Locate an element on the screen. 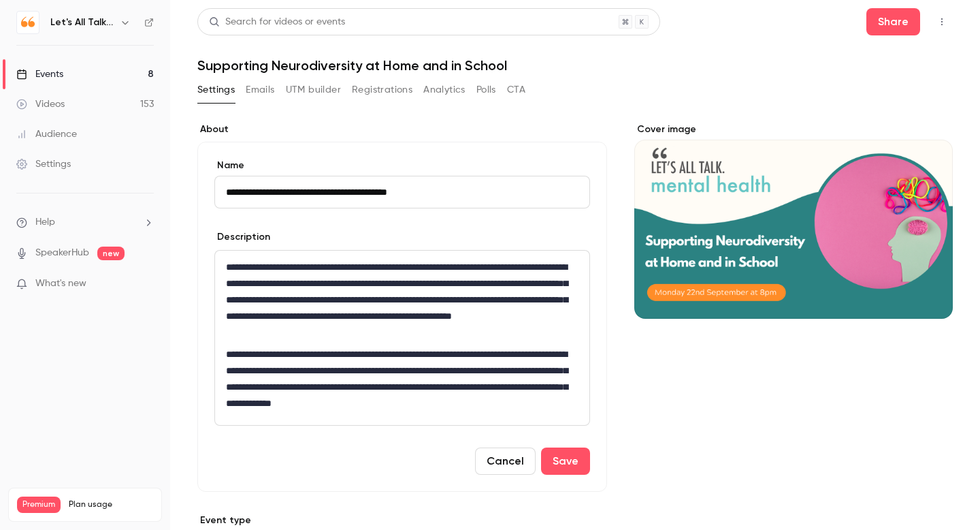  li: help-dropdown-opener is located at coordinates (85, 222).